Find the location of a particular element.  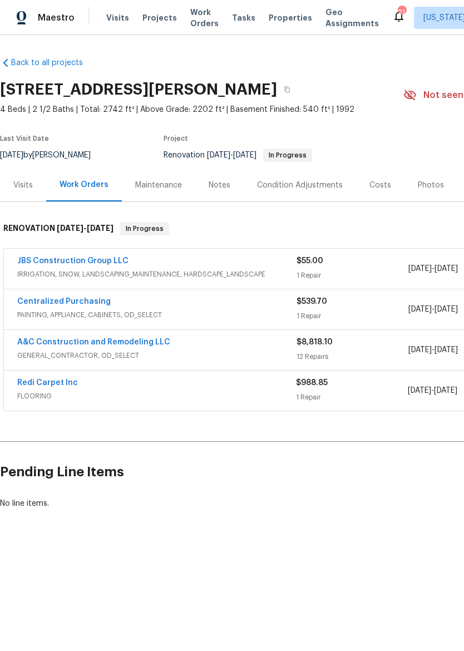

span: Properties is located at coordinates (290, 18).